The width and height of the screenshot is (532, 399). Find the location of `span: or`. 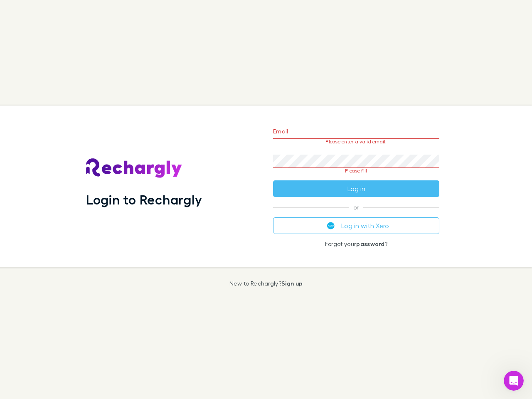

span: or is located at coordinates (356, 207).